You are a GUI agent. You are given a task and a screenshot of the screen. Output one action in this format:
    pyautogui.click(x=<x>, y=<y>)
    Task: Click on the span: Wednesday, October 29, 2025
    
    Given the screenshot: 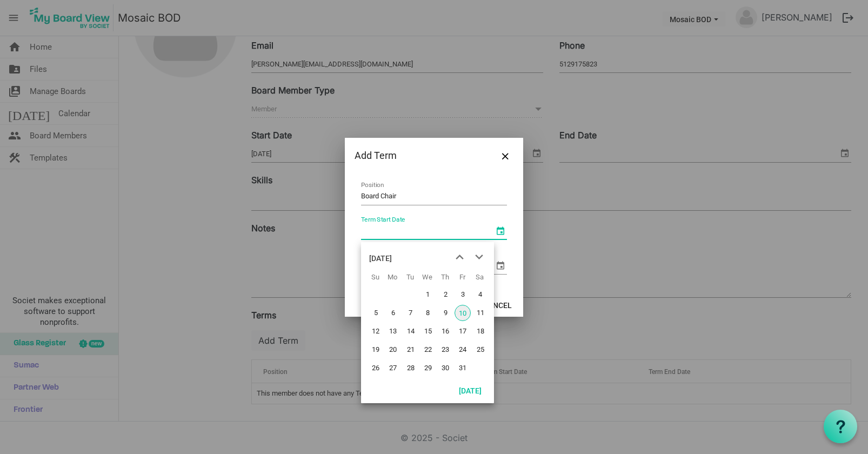 What is the action you would take?
    pyautogui.click(x=428, y=368)
    